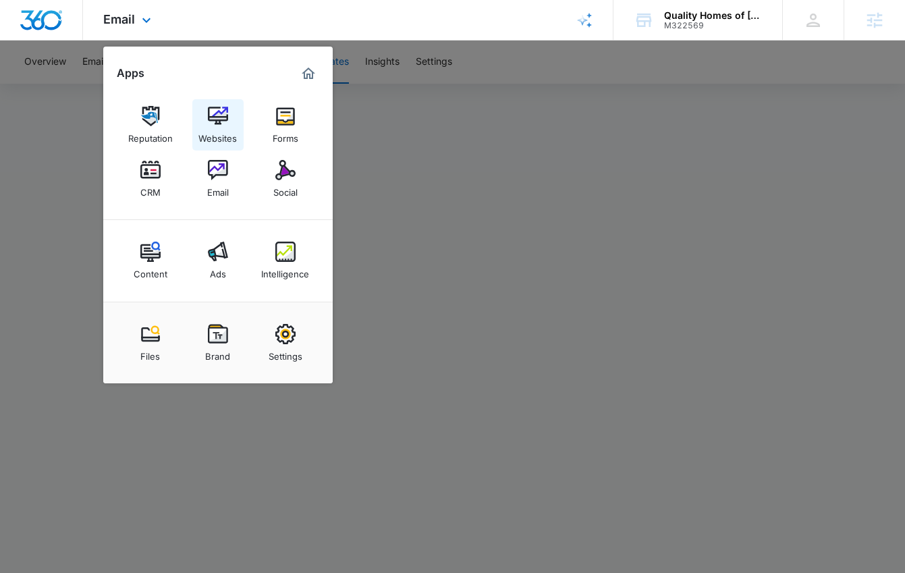 This screenshot has width=905, height=573. Describe the element at coordinates (150, 189) in the screenshot. I see `div: CRM` at that location.